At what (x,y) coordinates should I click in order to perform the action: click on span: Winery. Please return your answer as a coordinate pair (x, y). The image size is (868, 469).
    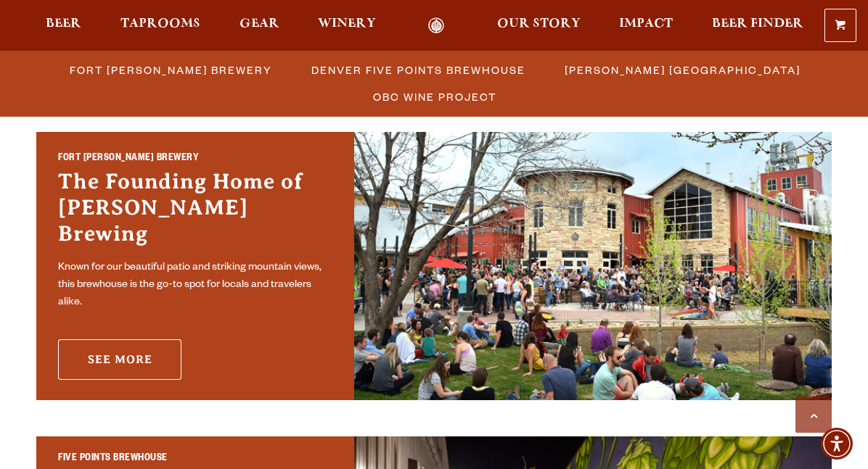
    Looking at the image, I should click on (347, 24).